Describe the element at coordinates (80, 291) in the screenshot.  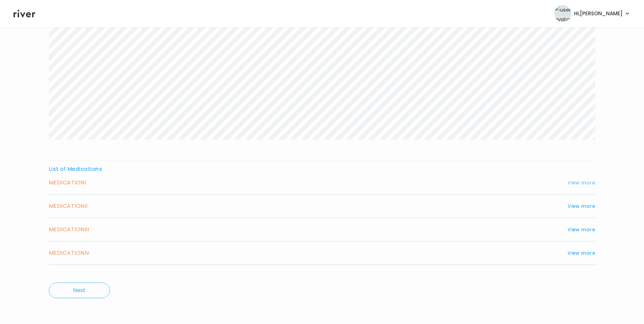
I see `button: Next` at that location.